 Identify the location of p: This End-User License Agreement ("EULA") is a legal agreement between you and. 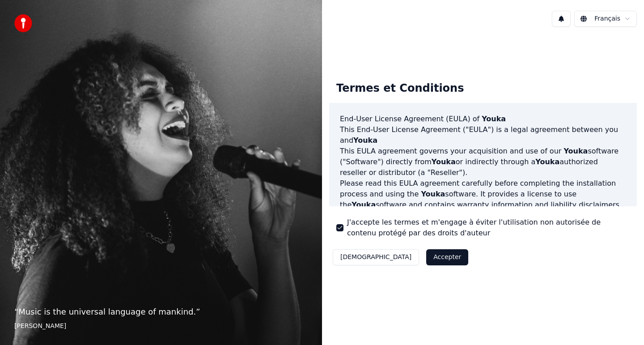
(483, 135).